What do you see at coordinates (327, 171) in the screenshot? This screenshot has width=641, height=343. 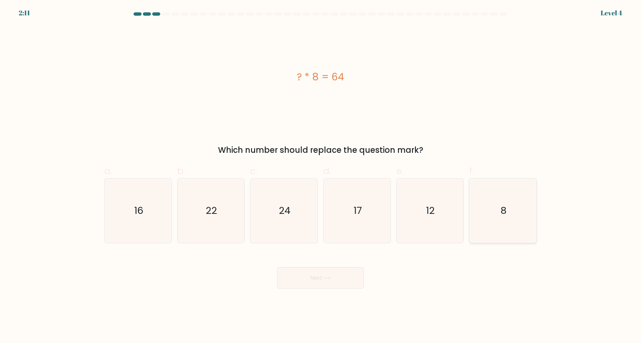 I see `span: d.` at bounding box center [327, 171].